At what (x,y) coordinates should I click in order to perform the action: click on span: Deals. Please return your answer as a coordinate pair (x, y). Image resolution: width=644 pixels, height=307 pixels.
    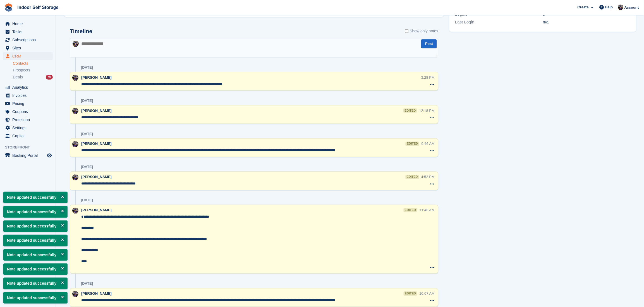
    Looking at the image, I should click on (18, 77).